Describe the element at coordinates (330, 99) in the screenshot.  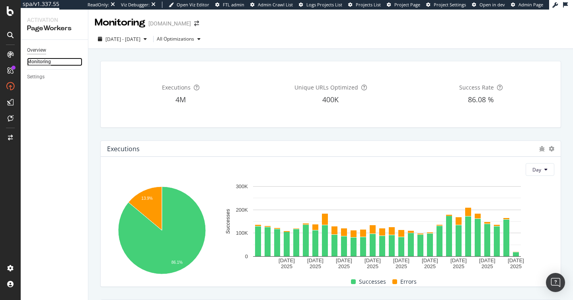
I see `span: 400K` at that location.